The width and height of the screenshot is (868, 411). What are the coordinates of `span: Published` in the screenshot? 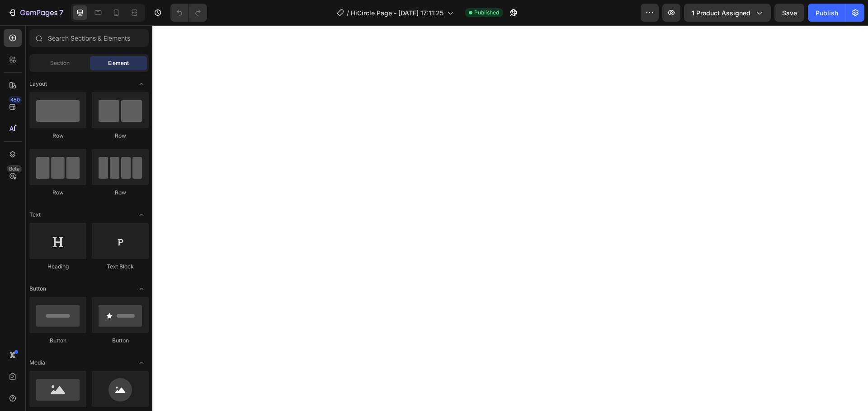 It's located at (486, 13).